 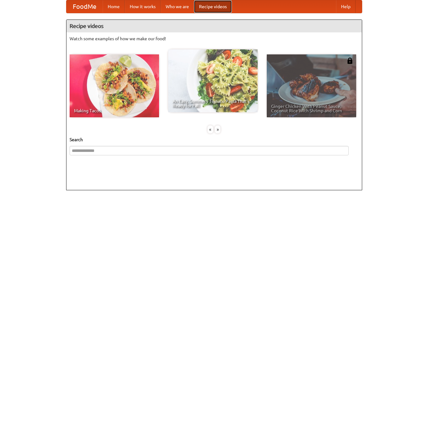 I want to click on span: Making Tacos, so click(x=114, y=111).